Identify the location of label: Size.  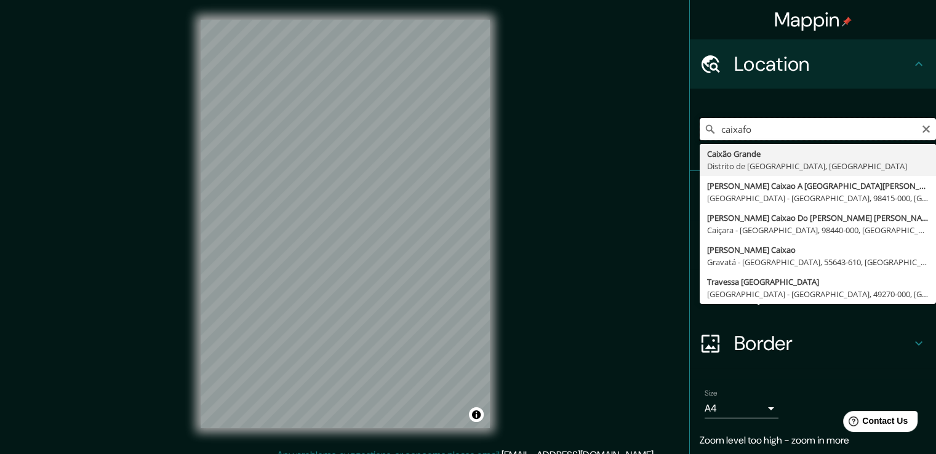
(711, 393).